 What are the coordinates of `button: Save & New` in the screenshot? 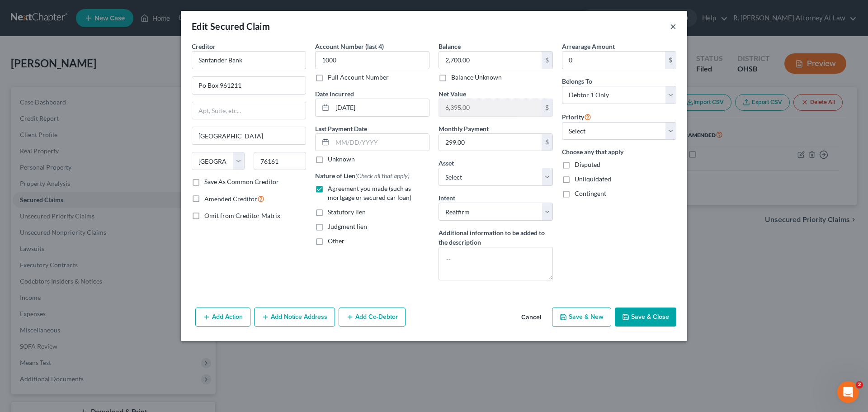 It's located at (581, 317).